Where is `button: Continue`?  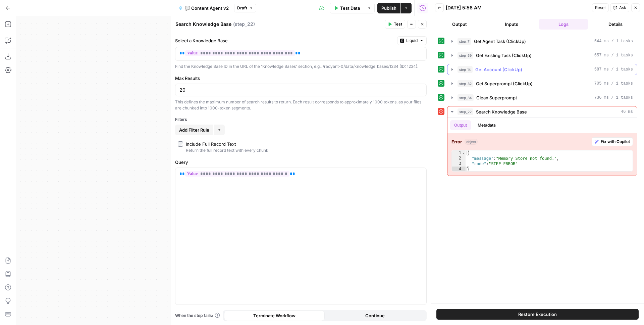 button: Continue is located at coordinates (375, 316).